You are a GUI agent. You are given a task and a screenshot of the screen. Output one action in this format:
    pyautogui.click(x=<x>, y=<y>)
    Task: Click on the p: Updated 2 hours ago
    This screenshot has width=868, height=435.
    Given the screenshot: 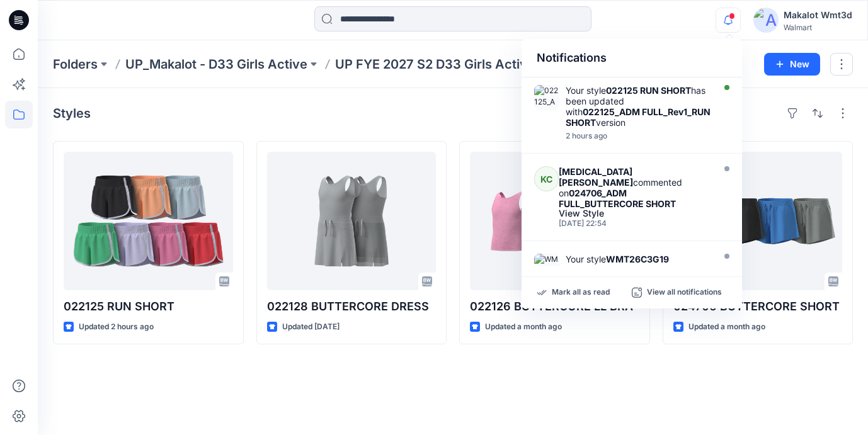 What is the action you would take?
    pyautogui.click(x=116, y=327)
    